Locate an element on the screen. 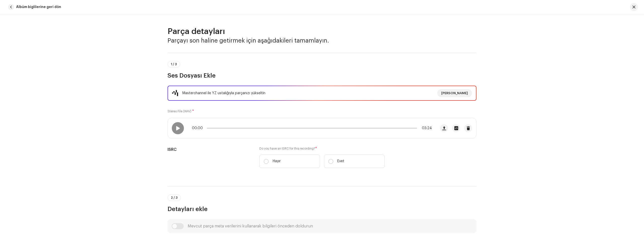  span: 03:24 is located at coordinates (426, 128).